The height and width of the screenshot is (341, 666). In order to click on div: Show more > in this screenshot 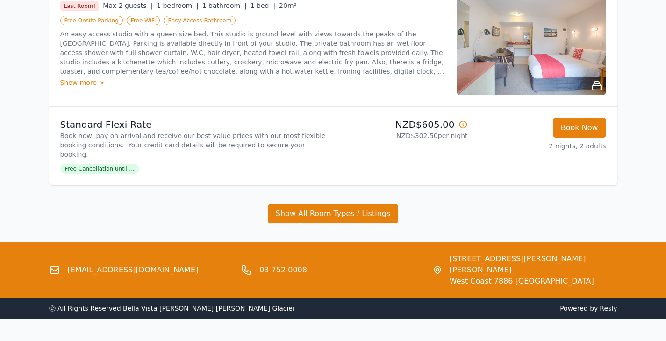, I will do `click(253, 83)`.